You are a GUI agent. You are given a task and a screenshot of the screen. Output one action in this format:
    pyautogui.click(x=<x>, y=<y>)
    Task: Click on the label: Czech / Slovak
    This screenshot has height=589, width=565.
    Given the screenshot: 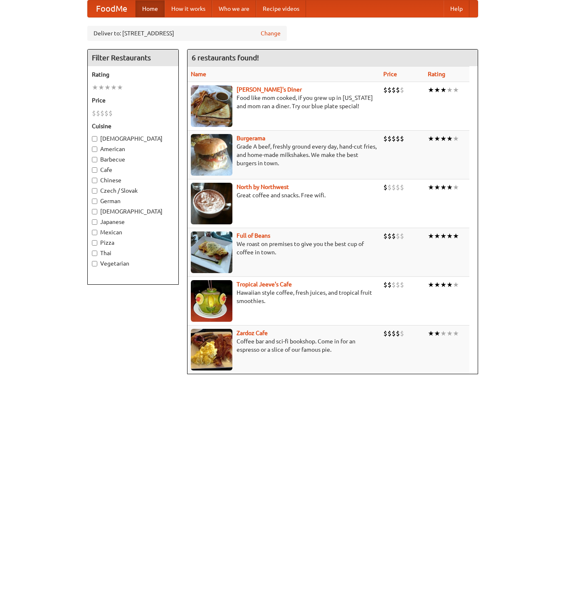 What is the action you would take?
    pyautogui.click(x=133, y=191)
    